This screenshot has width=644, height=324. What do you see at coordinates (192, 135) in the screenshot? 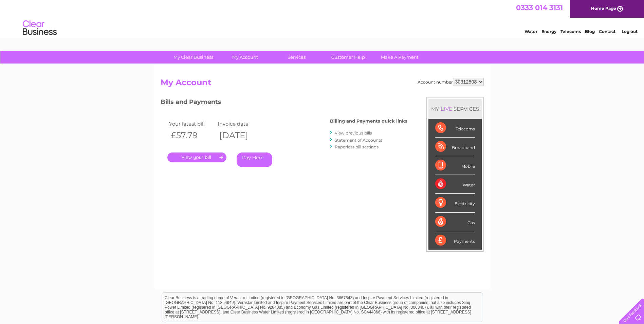
I see `th: £57.79` at bounding box center [192, 135].